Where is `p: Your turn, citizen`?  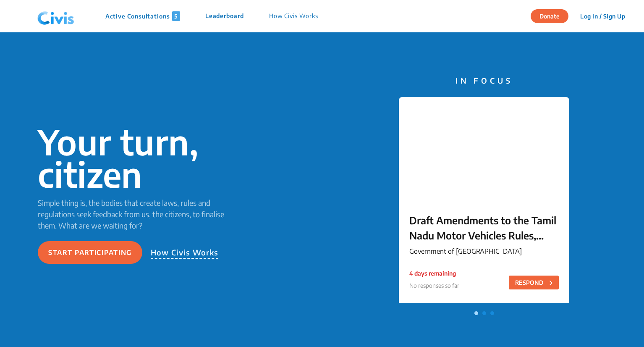 p: Your turn, citizen is located at coordinates (137, 158).